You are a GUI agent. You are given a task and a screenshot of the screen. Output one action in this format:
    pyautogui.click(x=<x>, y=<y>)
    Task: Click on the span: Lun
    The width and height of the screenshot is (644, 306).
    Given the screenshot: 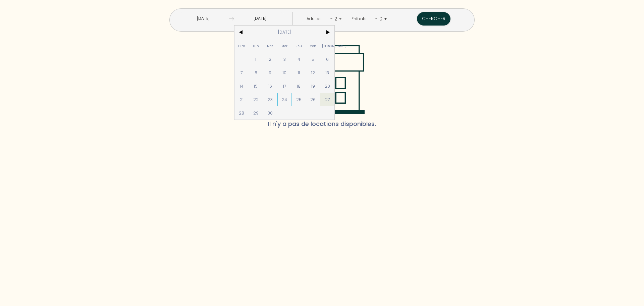 What is the action you would take?
    pyautogui.click(x=256, y=46)
    